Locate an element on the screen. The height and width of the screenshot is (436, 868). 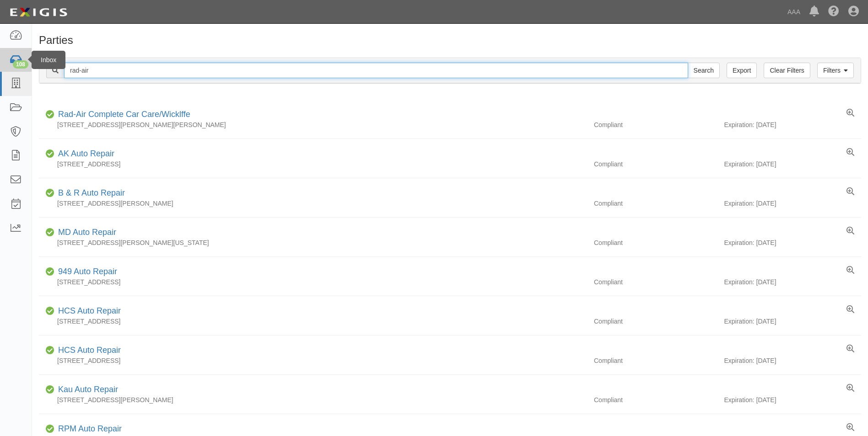
a: B & R Auto Repair is located at coordinates (92, 193).